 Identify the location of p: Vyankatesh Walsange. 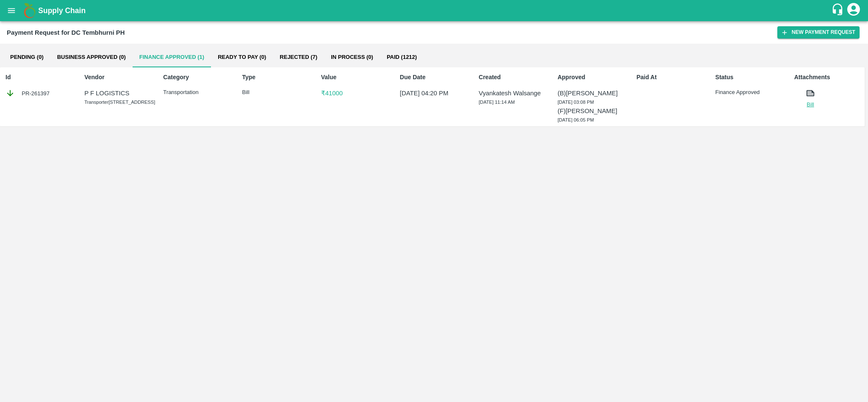
(512, 93).